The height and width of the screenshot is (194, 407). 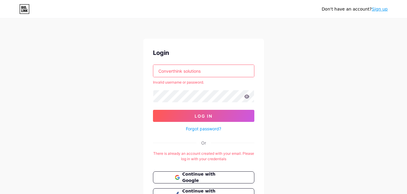 I want to click on div: Don't have an account?, so click(x=355, y=9).